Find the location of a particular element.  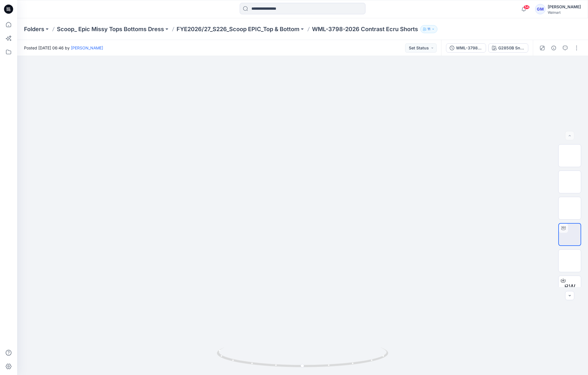

p: Scoop_ Epic Missy Tops Bottoms Dress is located at coordinates (110, 29).